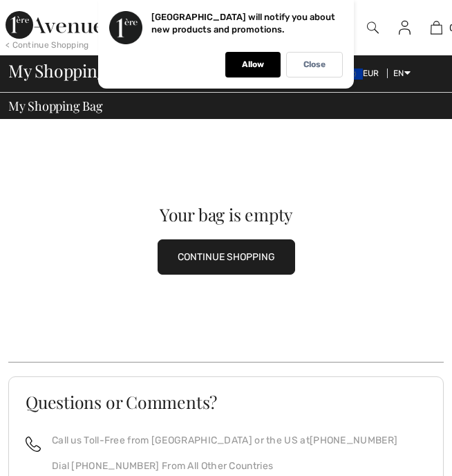 The width and height of the screenshot is (452, 476). What do you see at coordinates (437, 28) in the screenshot?
I see `a: 0` at bounding box center [437, 28].